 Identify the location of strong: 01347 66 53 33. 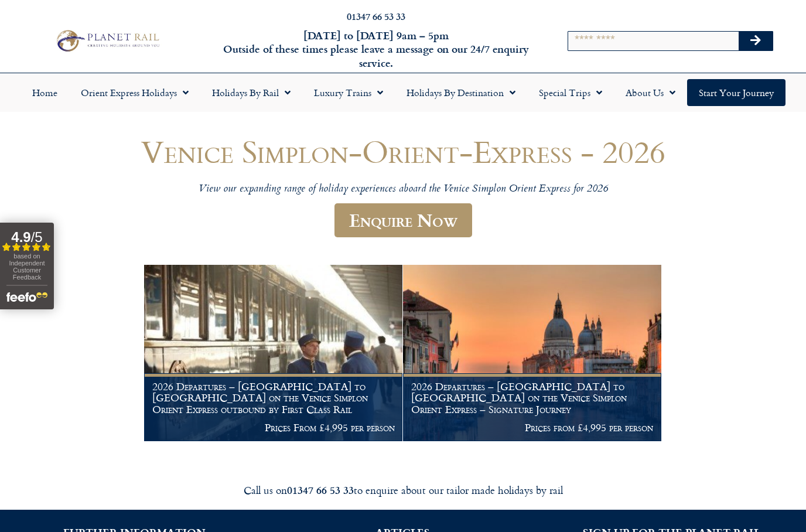
(321, 490).